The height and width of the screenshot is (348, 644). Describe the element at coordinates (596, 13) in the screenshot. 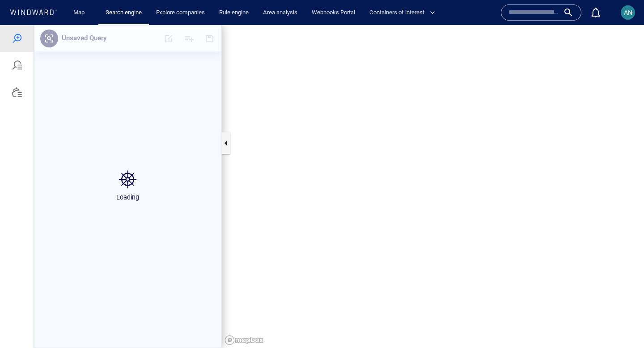

I see `div: Notification center` at that location.